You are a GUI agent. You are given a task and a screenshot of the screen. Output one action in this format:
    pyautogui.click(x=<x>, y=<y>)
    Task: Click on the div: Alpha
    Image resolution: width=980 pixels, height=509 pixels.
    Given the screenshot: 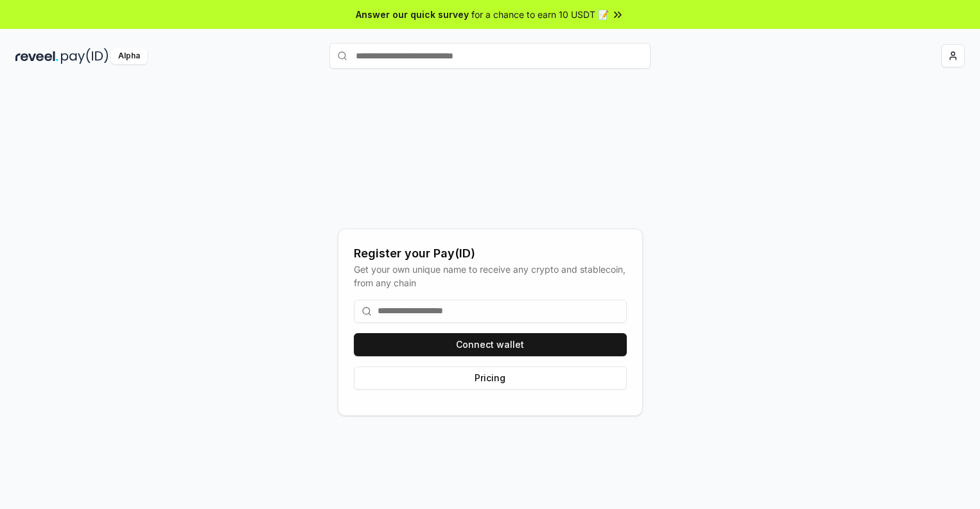 What is the action you would take?
    pyautogui.click(x=129, y=56)
    